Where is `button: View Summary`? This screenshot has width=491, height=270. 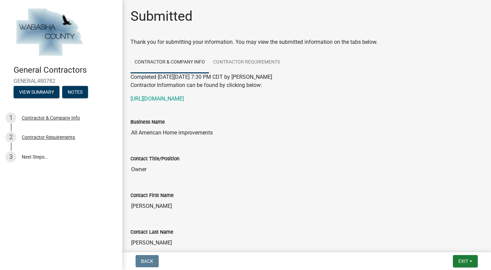
button: View Summary is located at coordinates (36, 92).